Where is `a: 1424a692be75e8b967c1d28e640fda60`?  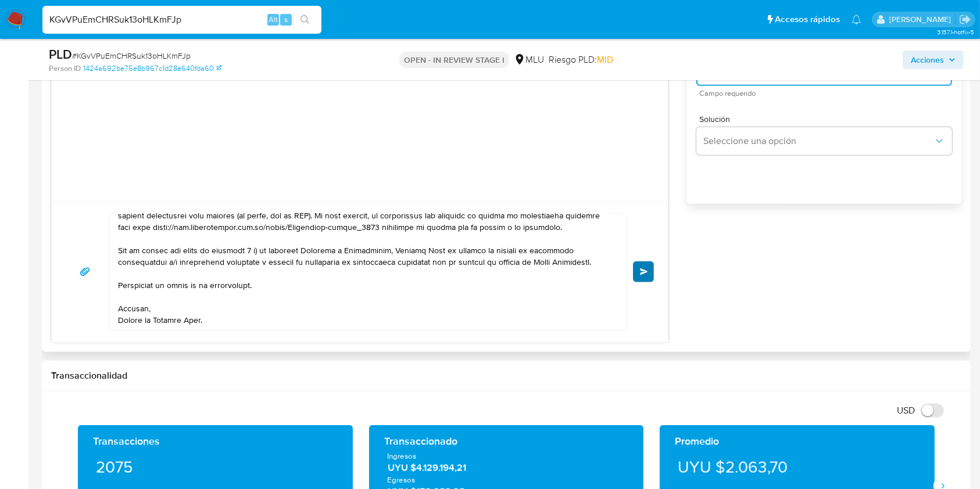 a: 1424a692be75e8b967c1d28e640fda60 is located at coordinates (152, 68).